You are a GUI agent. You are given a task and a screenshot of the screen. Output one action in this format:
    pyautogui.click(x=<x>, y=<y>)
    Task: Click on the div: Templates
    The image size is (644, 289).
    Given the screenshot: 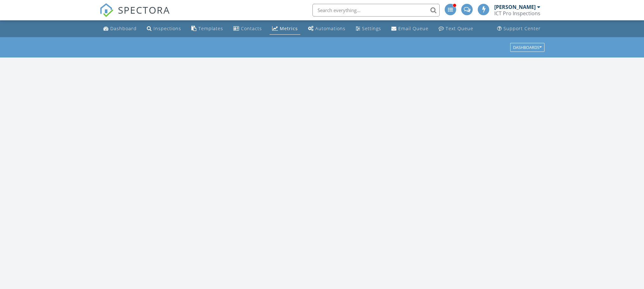 What is the action you would take?
    pyautogui.click(x=211, y=28)
    